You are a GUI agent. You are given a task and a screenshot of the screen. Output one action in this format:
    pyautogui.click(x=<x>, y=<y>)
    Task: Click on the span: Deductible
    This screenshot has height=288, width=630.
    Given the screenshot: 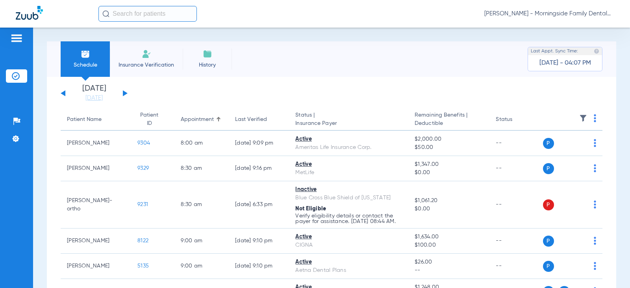 What is the action you would take?
    pyautogui.click(x=449, y=123)
    